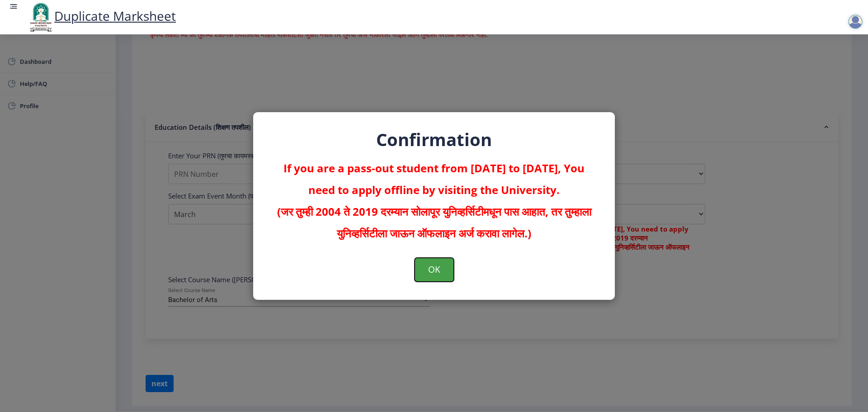 The width and height of the screenshot is (868, 412). I want to click on strong: (जर तुम्ही 2004 ते 2019 दरम्यान सोलापूर युनिव्हर्सिटीमधून पास आहात, तर तुम्हाला युनिव्हर्सिटीला ज..., so click(434, 222).